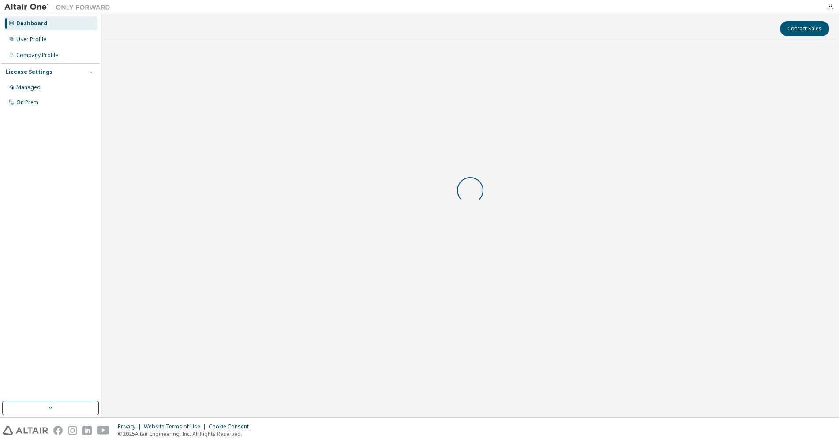 This screenshot has width=839, height=443. Describe the element at coordinates (29, 72) in the screenshot. I see `div: License Settings` at that location.